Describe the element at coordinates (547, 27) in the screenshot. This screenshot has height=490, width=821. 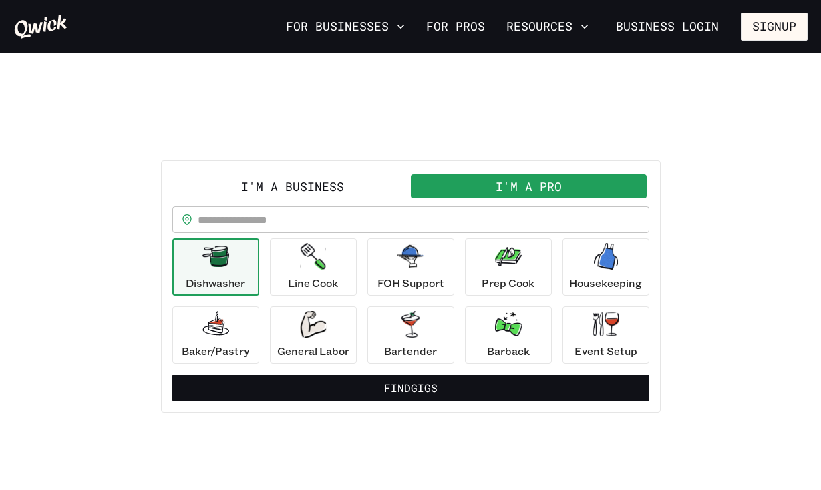
I see `button: Resources` at that location.